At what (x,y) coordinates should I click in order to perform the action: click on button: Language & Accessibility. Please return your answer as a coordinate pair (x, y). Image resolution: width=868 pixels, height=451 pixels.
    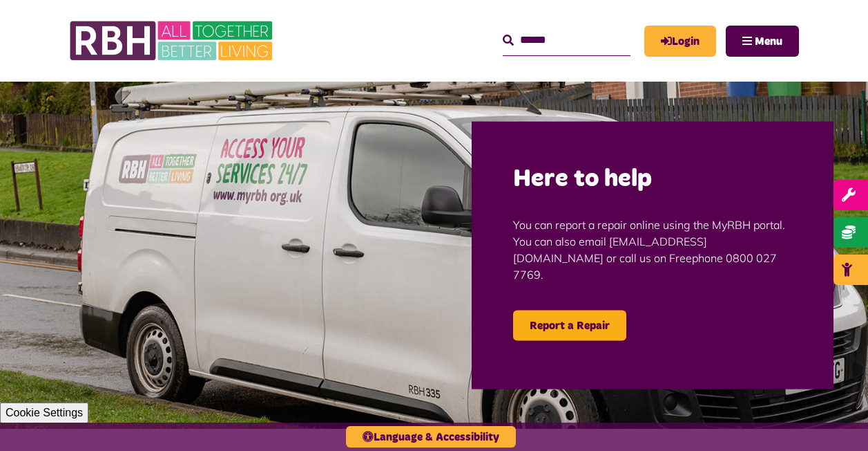
    Looking at the image, I should click on (431, 436).